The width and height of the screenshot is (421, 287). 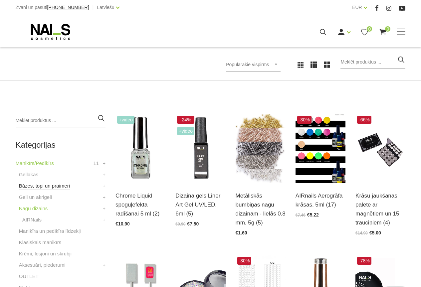 What do you see at coordinates (35, 197) in the screenshot?
I see `a: Geli un akrigeli` at bounding box center [35, 197].